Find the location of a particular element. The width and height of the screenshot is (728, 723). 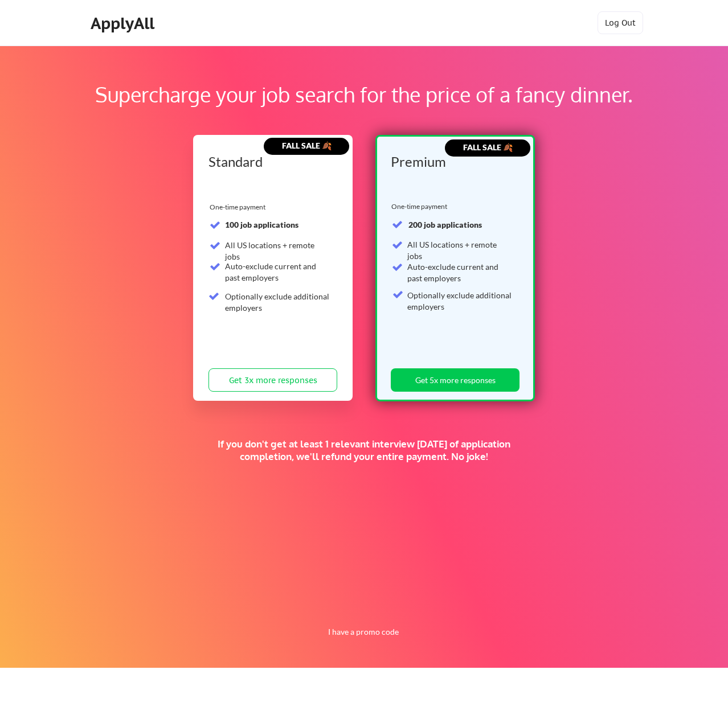

div: Standard is located at coordinates (270, 161).